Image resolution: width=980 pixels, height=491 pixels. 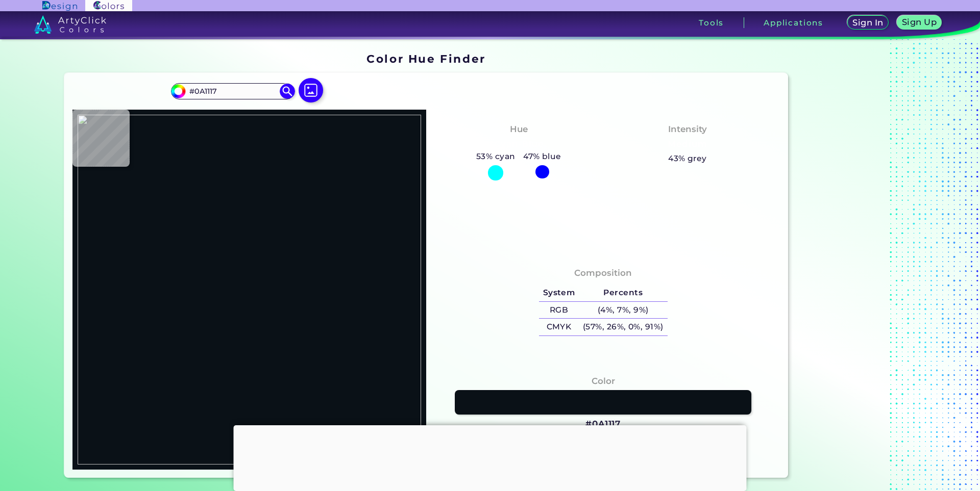 I want to click on h4: Color, so click(x=603, y=381).